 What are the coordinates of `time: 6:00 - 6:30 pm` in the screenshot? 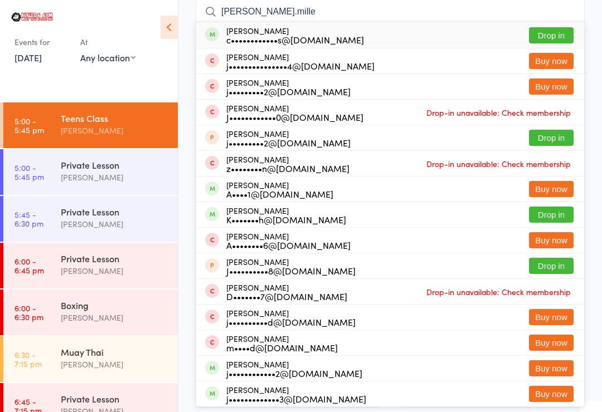 It's located at (29, 313).